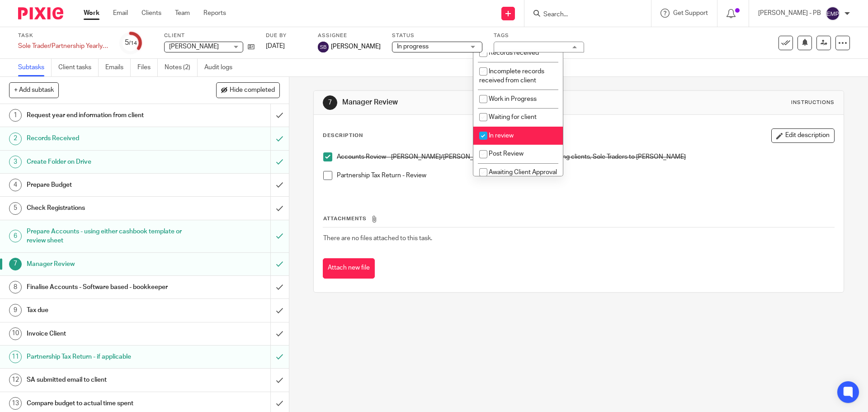 This screenshot has height=412, width=868. Describe the element at coordinates (15, 116) in the screenshot. I see `div: 1` at that location.